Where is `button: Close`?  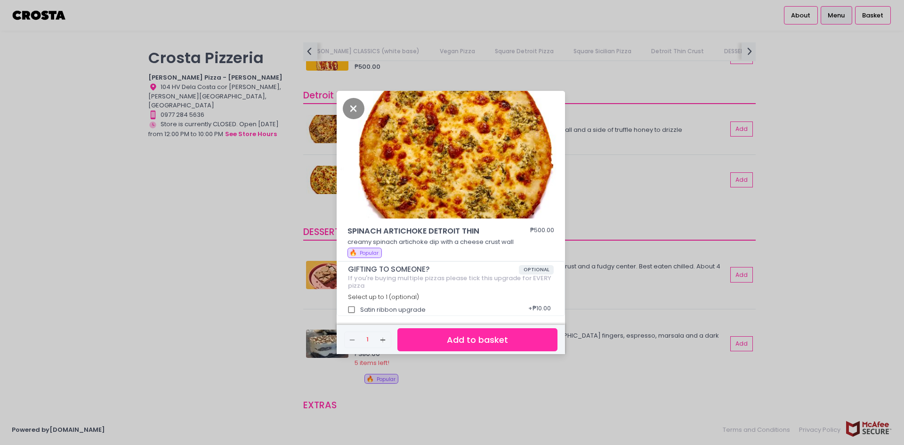
button: Close is located at coordinates (354, 108).